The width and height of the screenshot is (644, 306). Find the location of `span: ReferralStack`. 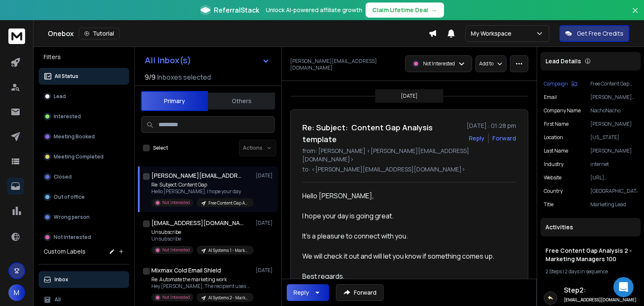

span: ReferralStack is located at coordinates (237, 10).